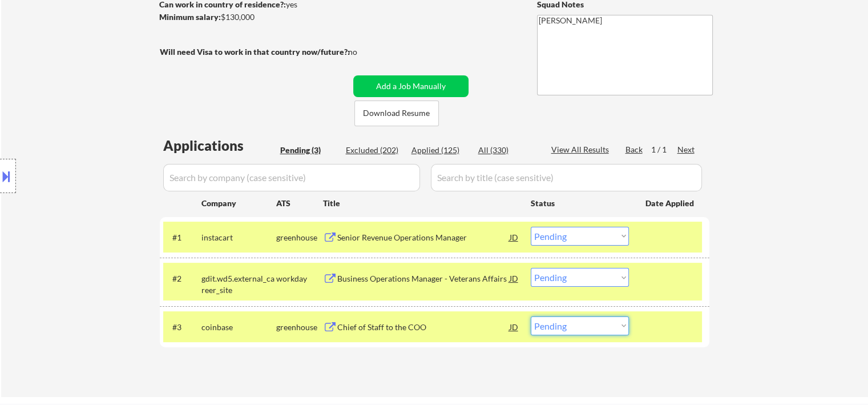 This screenshot has width=868, height=417. I want to click on div: Pending (3), so click(309, 150).